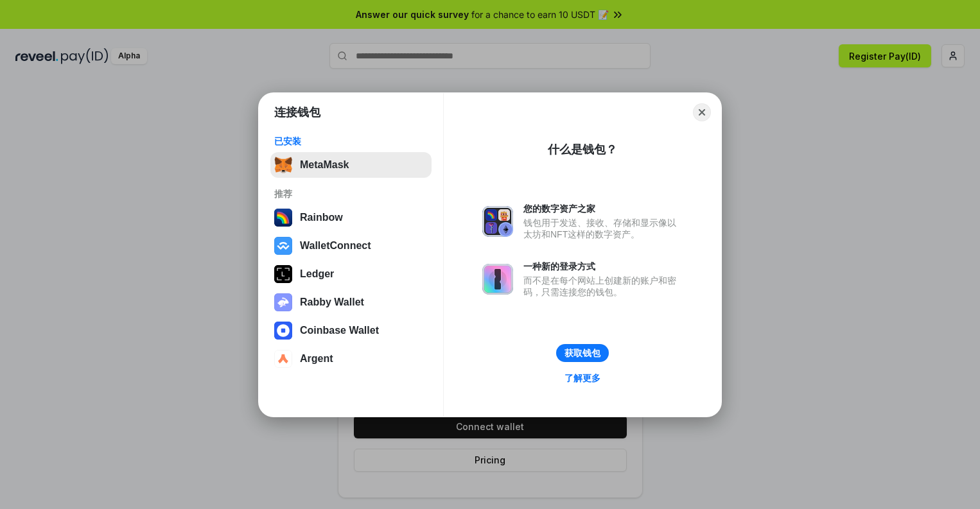 Image resolution: width=980 pixels, height=509 pixels. I want to click on h1: 连接钱包, so click(297, 113).